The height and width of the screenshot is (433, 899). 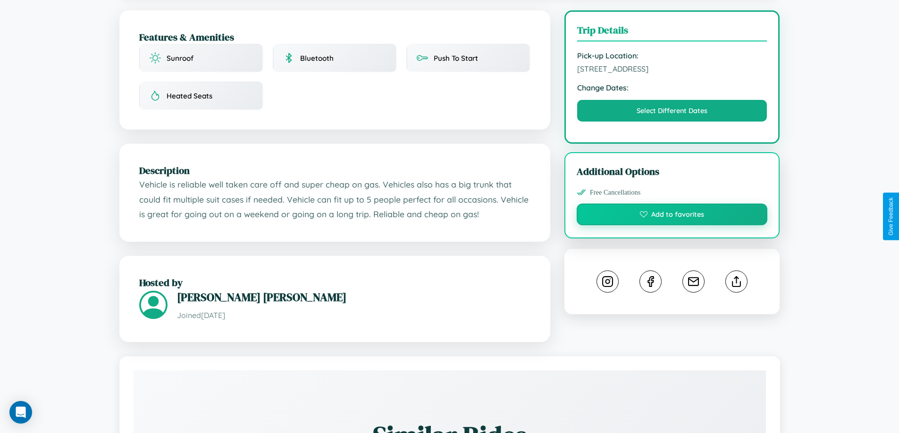 I want to click on div: Give Feedback, so click(x=891, y=216).